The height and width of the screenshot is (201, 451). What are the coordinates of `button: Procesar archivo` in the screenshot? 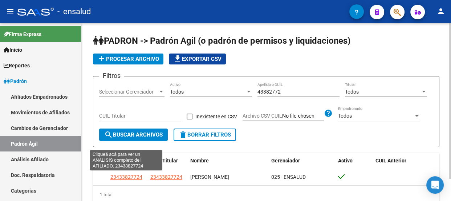 It's located at (128, 59).